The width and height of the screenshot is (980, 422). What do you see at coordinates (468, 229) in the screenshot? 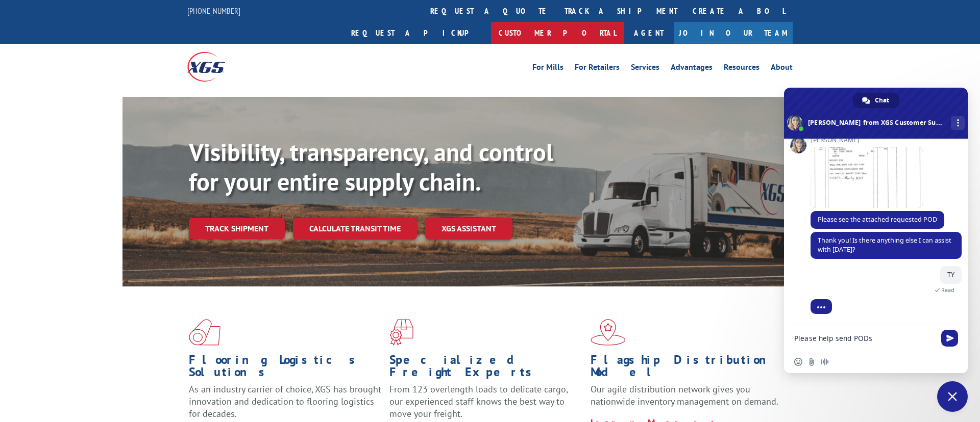
I see `a: XGS ASSISTANT` at bounding box center [468, 229].